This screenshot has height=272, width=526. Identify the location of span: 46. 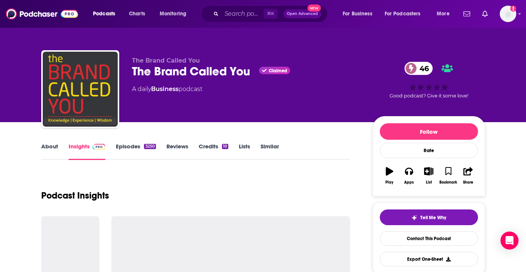
(422, 68).